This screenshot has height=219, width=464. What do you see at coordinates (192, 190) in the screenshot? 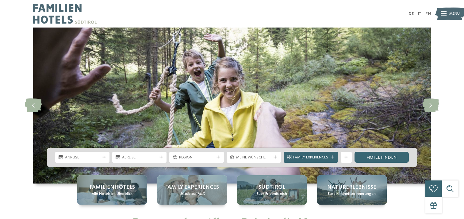
I see `a: Unser Kinderprogramm für kleine Entdecker Family Experiences Urlaub auf Maß` at bounding box center [192, 190].